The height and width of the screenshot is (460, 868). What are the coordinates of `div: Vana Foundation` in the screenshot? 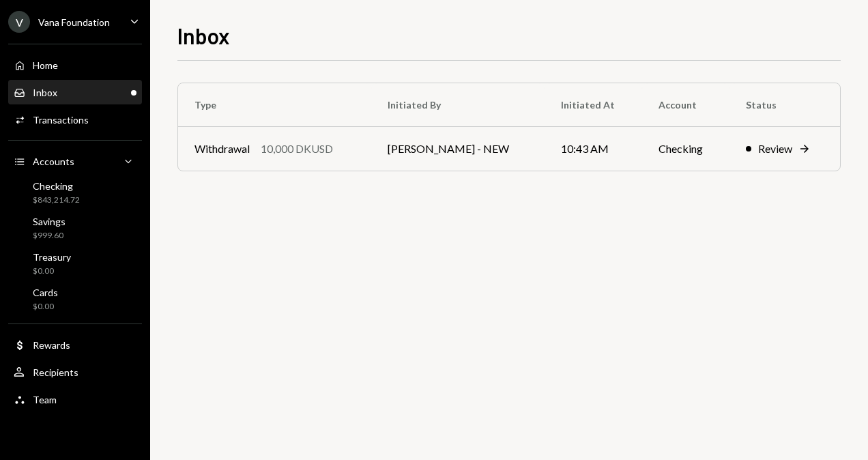 It's located at (74, 22).